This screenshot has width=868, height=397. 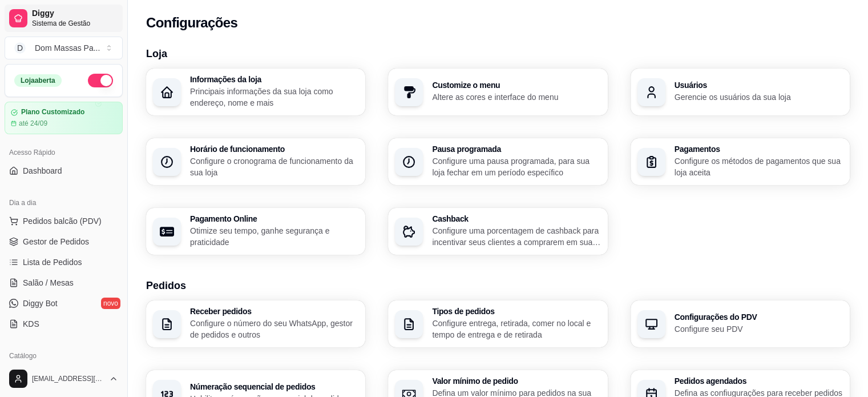 I want to click on span: D, so click(x=20, y=48).